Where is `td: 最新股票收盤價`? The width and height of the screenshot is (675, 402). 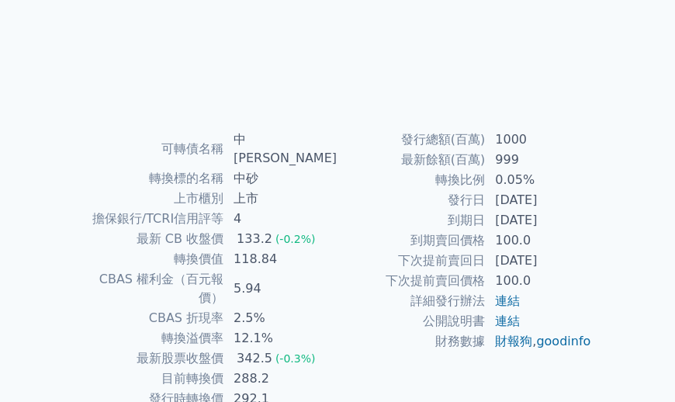
td: 最新股票收盤價 is located at coordinates (154, 358).